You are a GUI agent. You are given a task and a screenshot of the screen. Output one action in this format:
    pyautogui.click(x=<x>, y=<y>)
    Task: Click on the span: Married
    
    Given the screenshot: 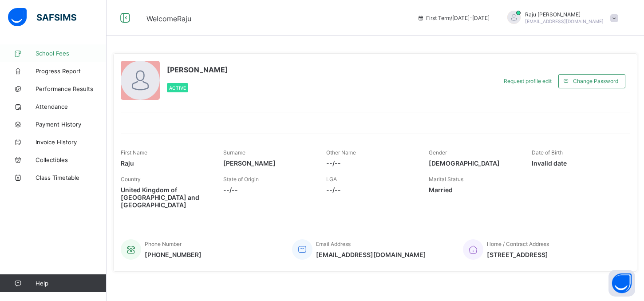 What is the action you would take?
    pyautogui.click(x=473, y=189)
    